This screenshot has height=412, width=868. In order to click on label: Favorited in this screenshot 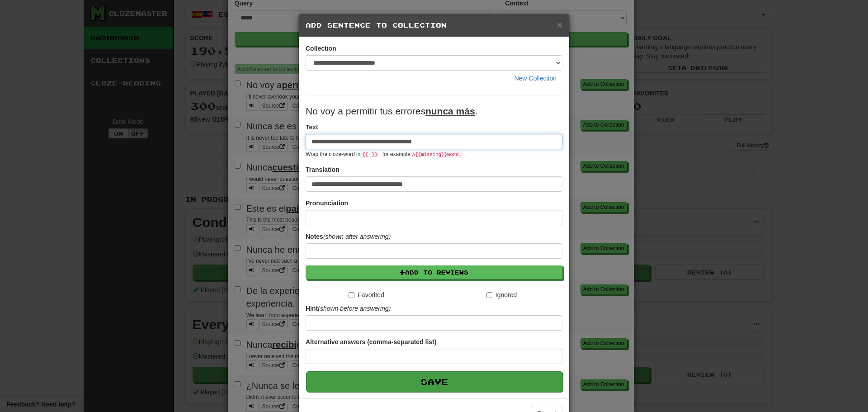, I will do `click(366, 295)`.